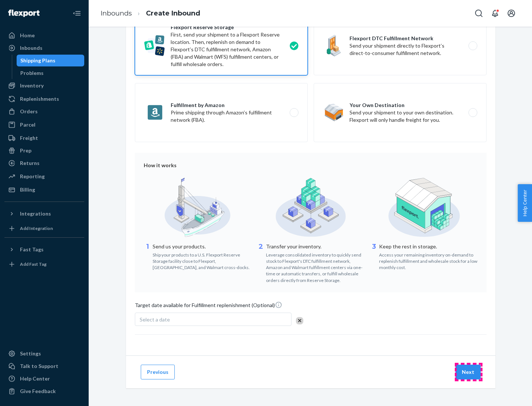 The height and width of the screenshot is (406, 532). Describe the element at coordinates (173, 13) in the screenshot. I see `a: Create Inbound` at that location.